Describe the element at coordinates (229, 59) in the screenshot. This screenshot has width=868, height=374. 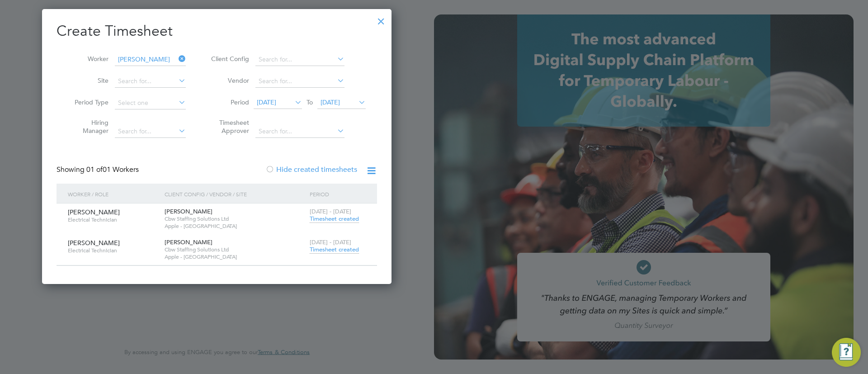
I see `label: Client Config` at that location.